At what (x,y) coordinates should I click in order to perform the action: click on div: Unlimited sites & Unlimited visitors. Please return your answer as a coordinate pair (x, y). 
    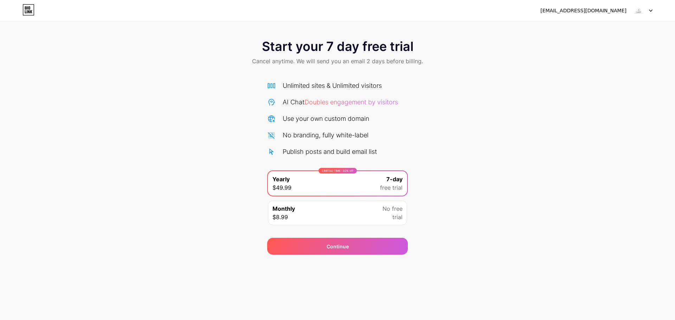
    Looking at the image, I should click on (332, 85).